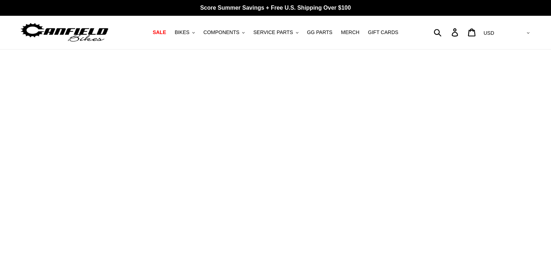  What do you see at coordinates (182, 32) in the screenshot?
I see `span: BIKES` at bounding box center [182, 32].